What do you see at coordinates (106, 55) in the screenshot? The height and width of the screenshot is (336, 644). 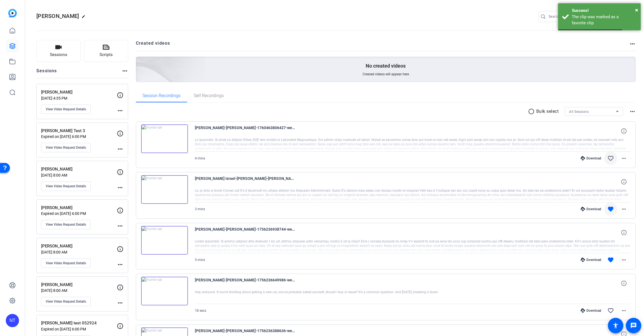 I see `span: Scripts` at bounding box center [106, 55].